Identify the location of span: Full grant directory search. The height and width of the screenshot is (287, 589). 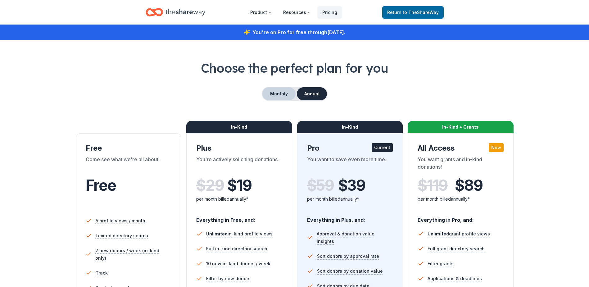
(456, 249).